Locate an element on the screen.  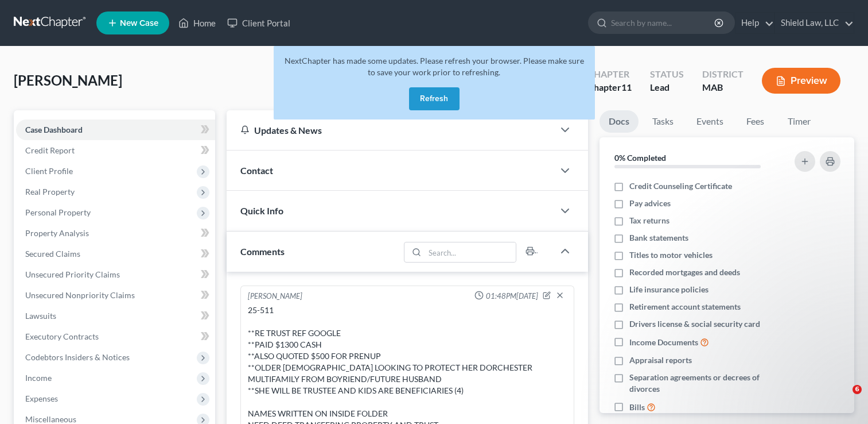
span: Case Dashboard is located at coordinates (54, 129).